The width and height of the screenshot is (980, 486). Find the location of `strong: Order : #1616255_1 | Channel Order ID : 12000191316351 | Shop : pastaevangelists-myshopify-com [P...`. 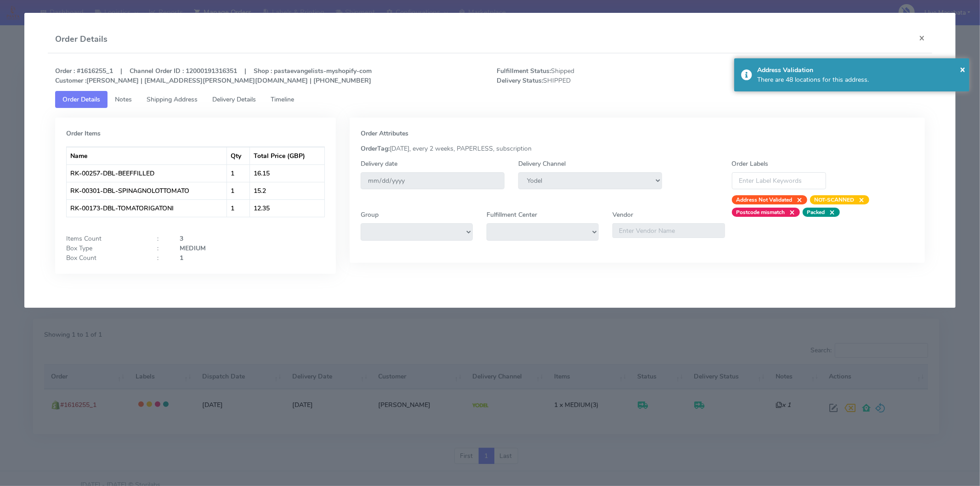

strong: Order : #1616255_1 | Channel Order ID : 12000191316351 | Shop : pastaevangelists-myshopify-com [P... is located at coordinates (213, 76).